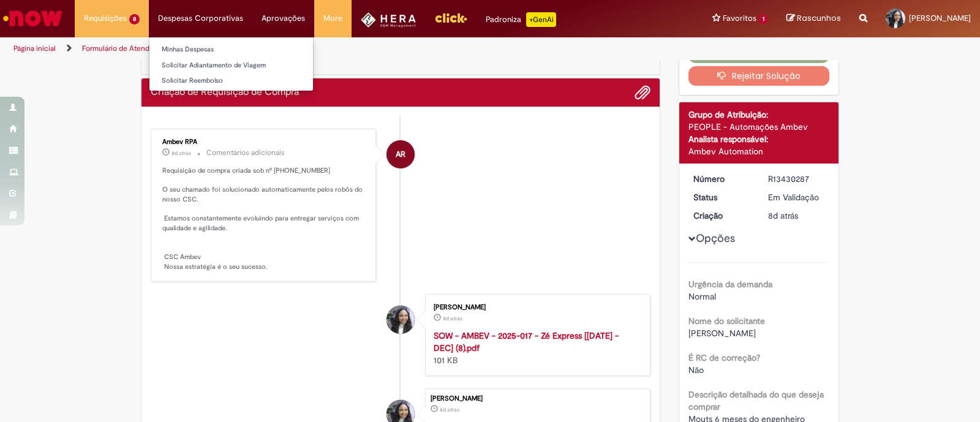 The height and width of the screenshot is (422, 980). I want to click on time: 19/08/2025 18:02:30, so click(181, 153).